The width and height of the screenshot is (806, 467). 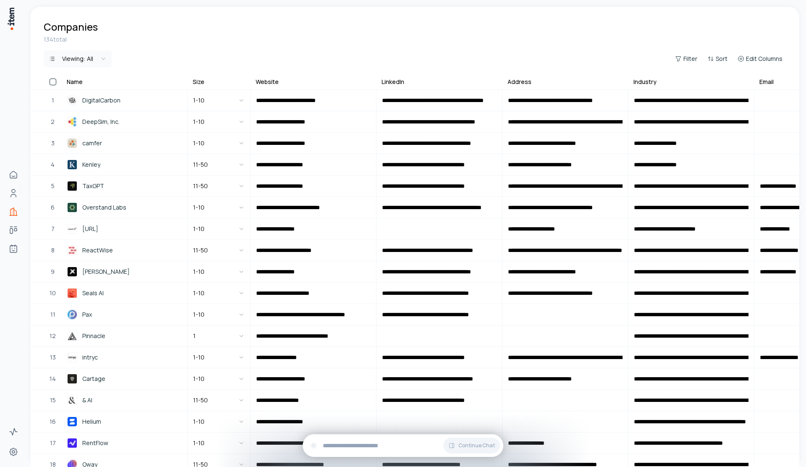 What do you see at coordinates (87, 314) in the screenshot?
I see `span: Pax` at bounding box center [87, 314].